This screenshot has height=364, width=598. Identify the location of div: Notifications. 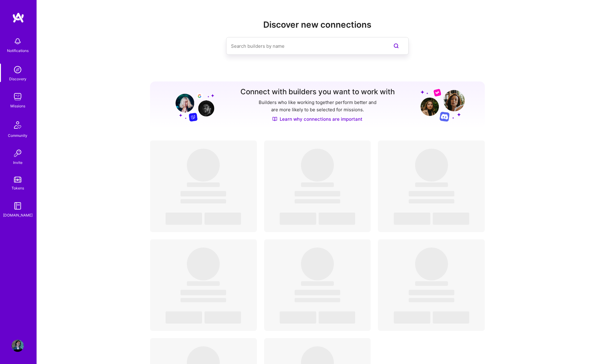
(18, 50).